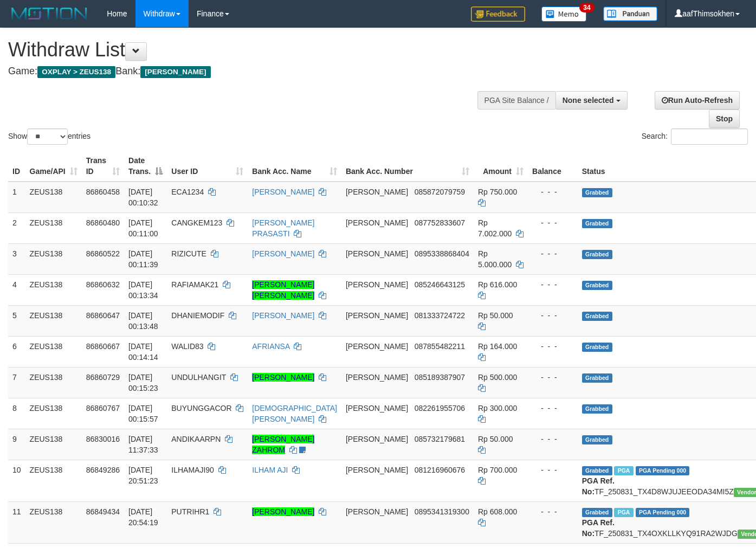  Describe the element at coordinates (103, 346) in the screenshot. I see `span: 86860667` at that location.